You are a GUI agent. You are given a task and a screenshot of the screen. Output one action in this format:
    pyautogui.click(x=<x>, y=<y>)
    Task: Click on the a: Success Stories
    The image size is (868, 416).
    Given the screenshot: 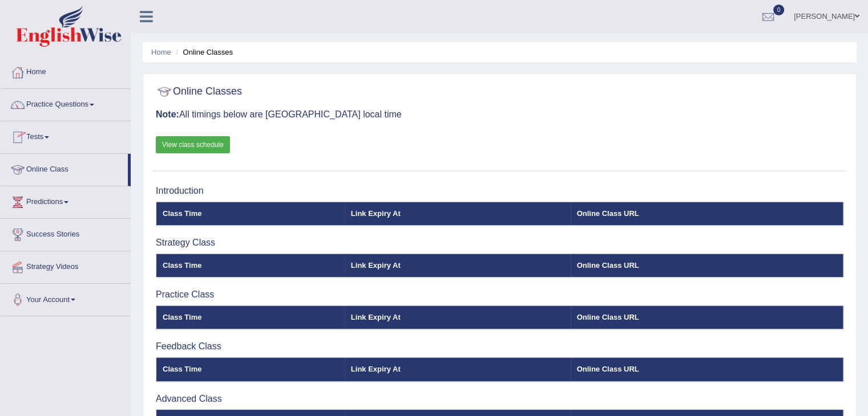 What is the action you would take?
    pyautogui.click(x=65, y=233)
    